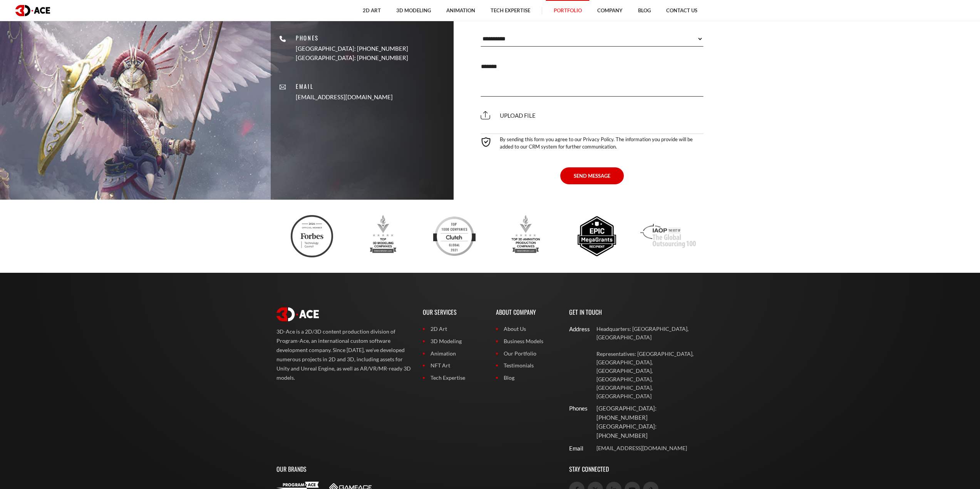 The width and height of the screenshot is (980, 489). I want to click on p: About Company, so click(526, 312).